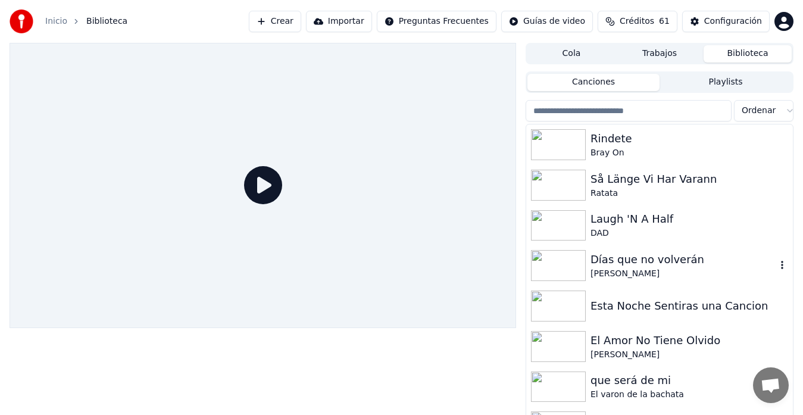 This screenshot has width=803, height=415. What do you see at coordinates (547, 21) in the screenshot?
I see `button: Guías de video` at bounding box center [547, 21].